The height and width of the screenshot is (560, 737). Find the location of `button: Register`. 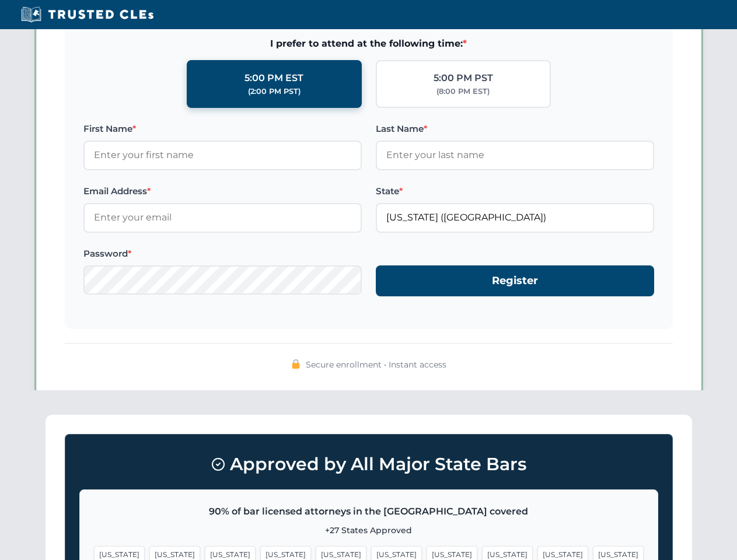

button: Register is located at coordinates (515, 280).